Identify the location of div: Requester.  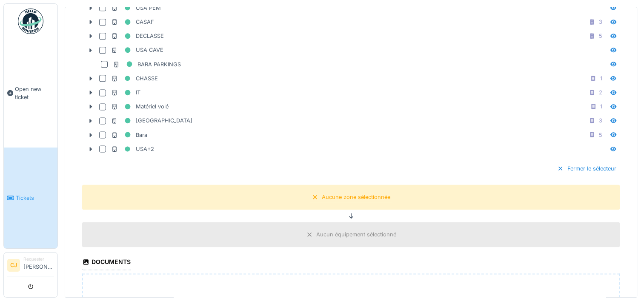
(39, 259).